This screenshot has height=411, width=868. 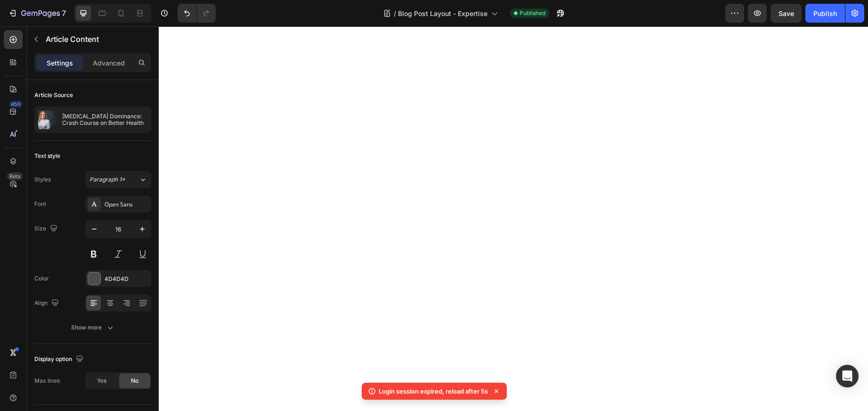 I want to click on img: article feature img, so click(x=47, y=119).